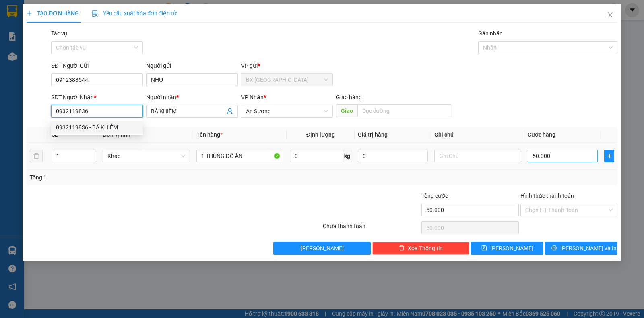 This screenshot has height=318, width=644. What do you see at coordinates (97, 65) in the screenshot?
I see `div: SĐT Người Gửi` at bounding box center [97, 65].